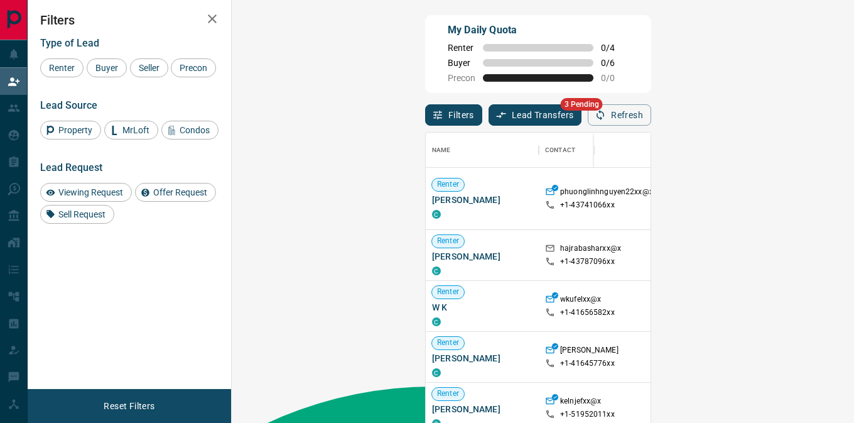 This screenshot has width=854, height=423. I want to click on span: Condos, so click(195, 130).